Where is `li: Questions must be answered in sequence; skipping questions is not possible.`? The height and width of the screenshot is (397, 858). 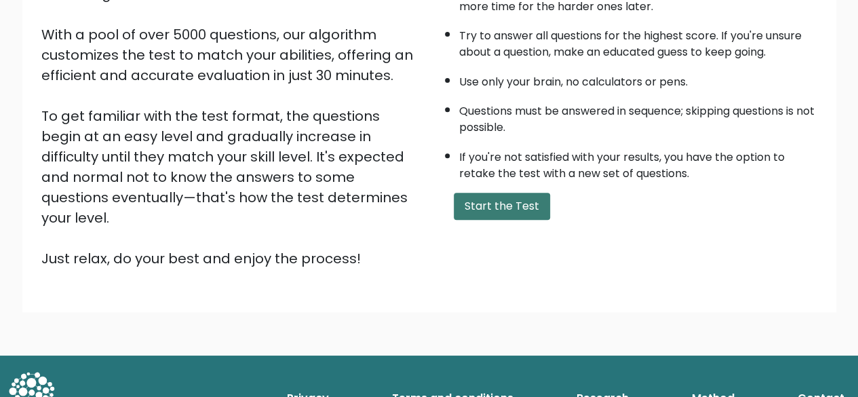 li: Questions must be answered in sequence; skipping questions is not possible. is located at coordinates (639, 116).